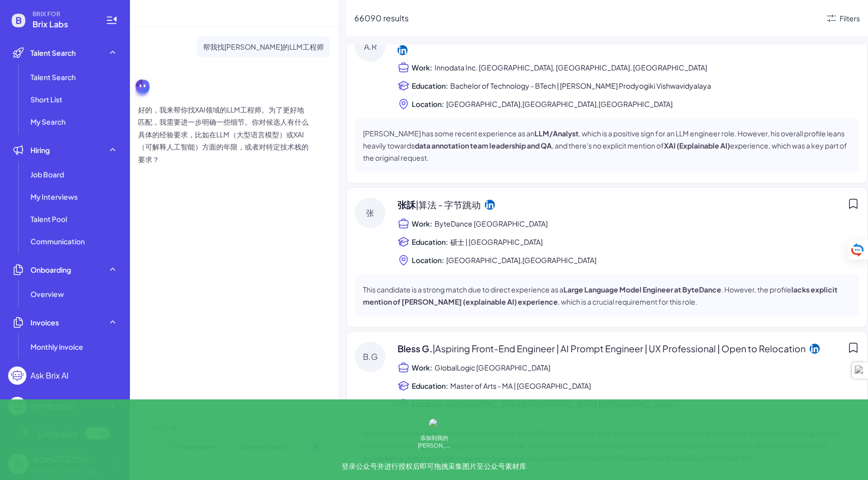 The image size is (868, 480). What do you see at coordinates (49, 219) in the screenshot?
I see `span: Talent Pool` at bounding box center [49, 219].